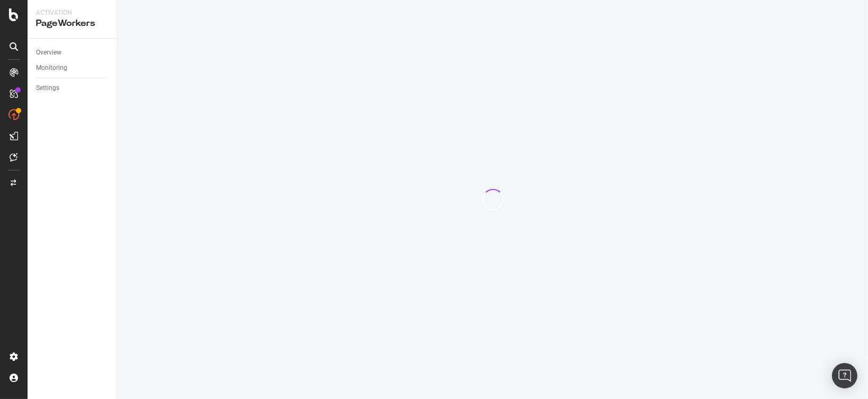 Image resolution: width=868 pixels, height=399 pixels. Describe the element at coordinates (72, 23) in the screenshot. I see `div: PageWorkers` at that location.